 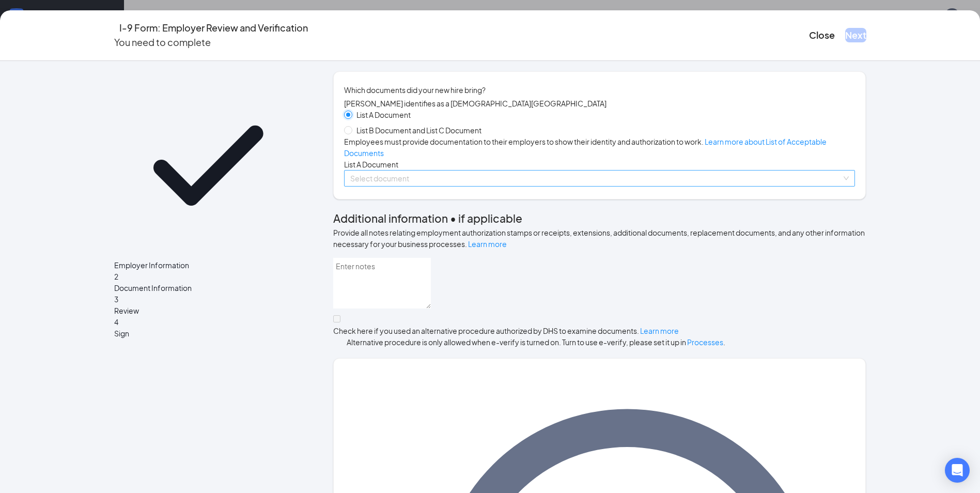 I want to click on span: 4, so click(x=116, y=322).